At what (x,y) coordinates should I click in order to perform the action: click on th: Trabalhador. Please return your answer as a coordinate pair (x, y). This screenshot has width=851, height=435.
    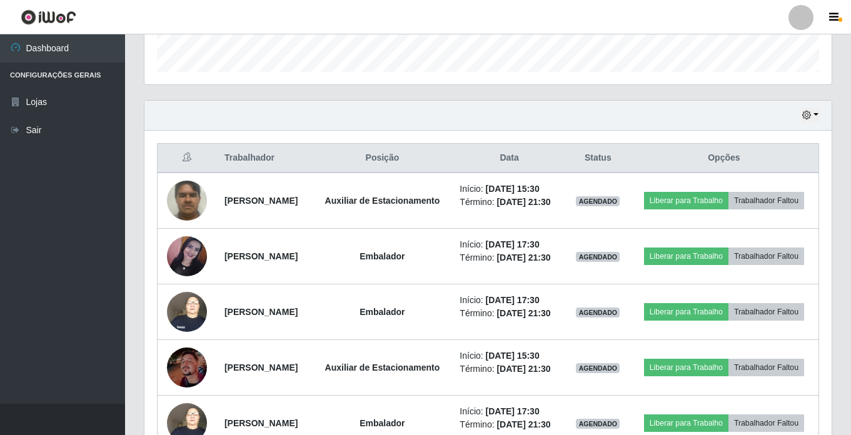
    Looking at the image, I should click on (264, 158).